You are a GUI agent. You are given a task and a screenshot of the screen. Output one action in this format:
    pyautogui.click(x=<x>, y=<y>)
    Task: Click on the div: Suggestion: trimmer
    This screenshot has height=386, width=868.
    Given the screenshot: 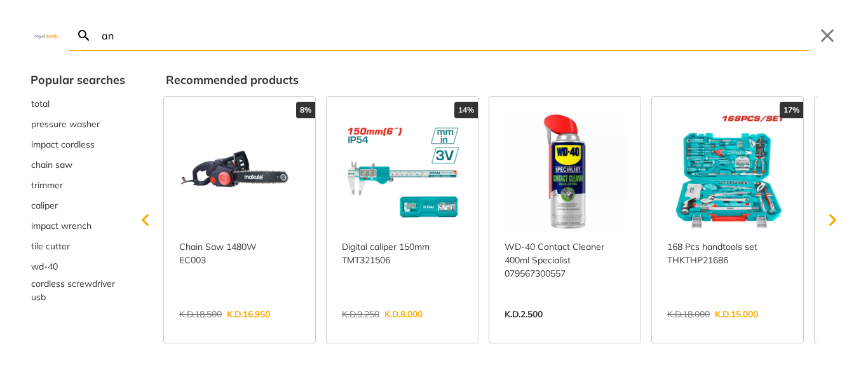 What is the action you would take?
    pyautogui.click(x=78, y=185)
    